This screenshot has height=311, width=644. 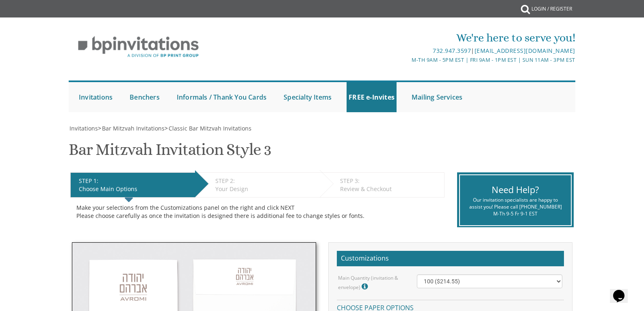 I want to click on h2: Customizations, so click(x=450, y=259).